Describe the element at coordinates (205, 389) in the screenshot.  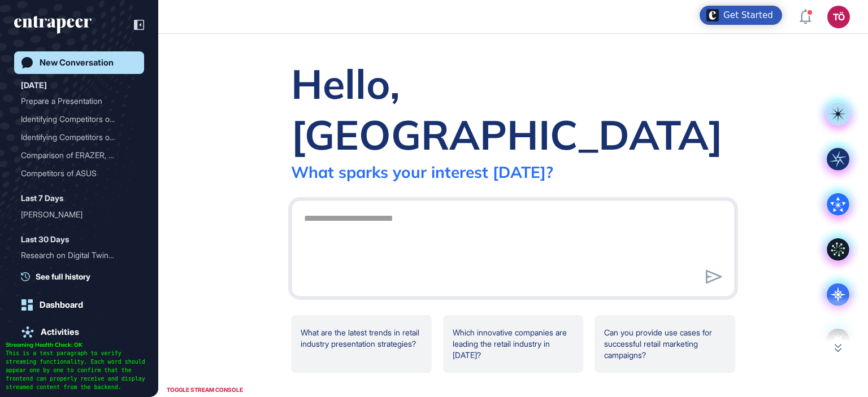
I see `div: TOGGLE STREAM CONSOLE` at that location.